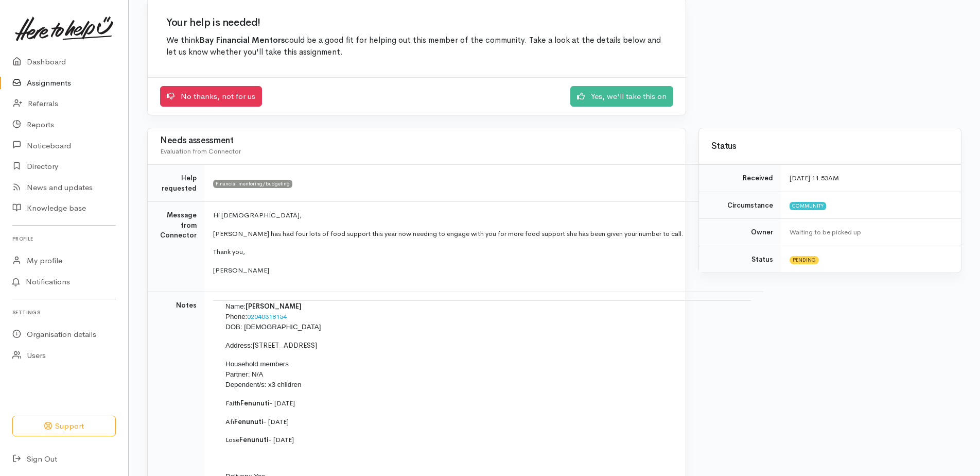 Image resolution: width=980 pixels, height=476 pixels. I want to click on span: Household members Partner: N/A Dependent/s: x3 children, so click(263, 374).